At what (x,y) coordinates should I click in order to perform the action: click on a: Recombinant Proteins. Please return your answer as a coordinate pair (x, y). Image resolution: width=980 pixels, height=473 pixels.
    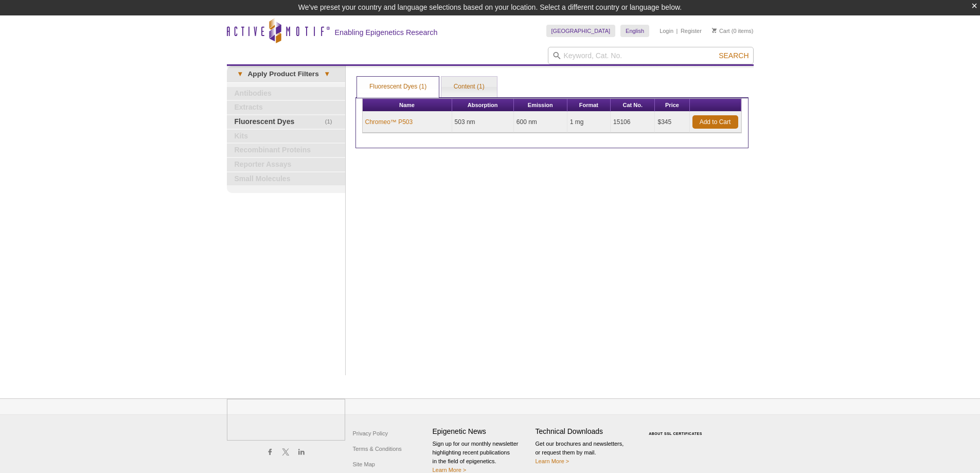
    Looking at the image, I should click on (286, 150).